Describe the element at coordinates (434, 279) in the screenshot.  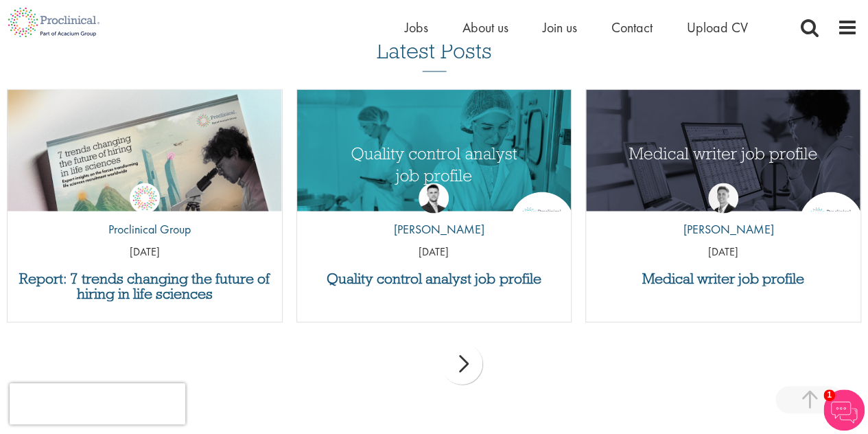
I see `h3: Quality control analyst job profile` at that location.